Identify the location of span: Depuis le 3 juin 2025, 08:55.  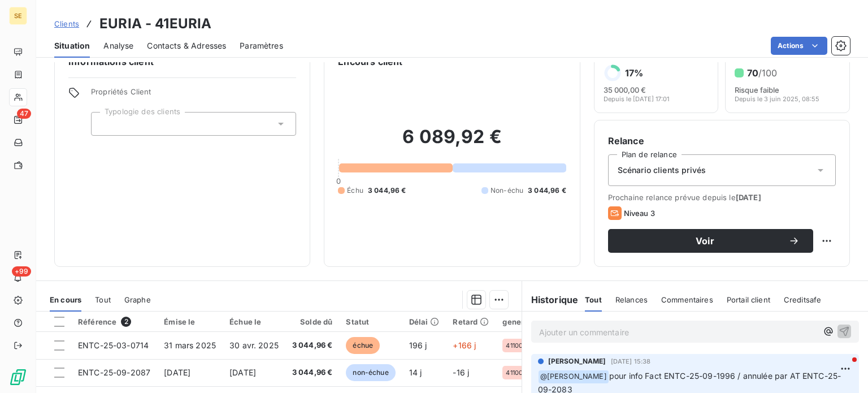
(777, 99).